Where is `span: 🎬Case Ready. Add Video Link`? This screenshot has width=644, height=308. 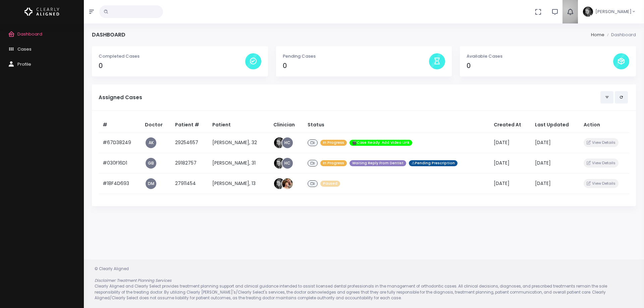
span: 🎬Case Ready. Add Video Link is located at coordinates (381, 143).